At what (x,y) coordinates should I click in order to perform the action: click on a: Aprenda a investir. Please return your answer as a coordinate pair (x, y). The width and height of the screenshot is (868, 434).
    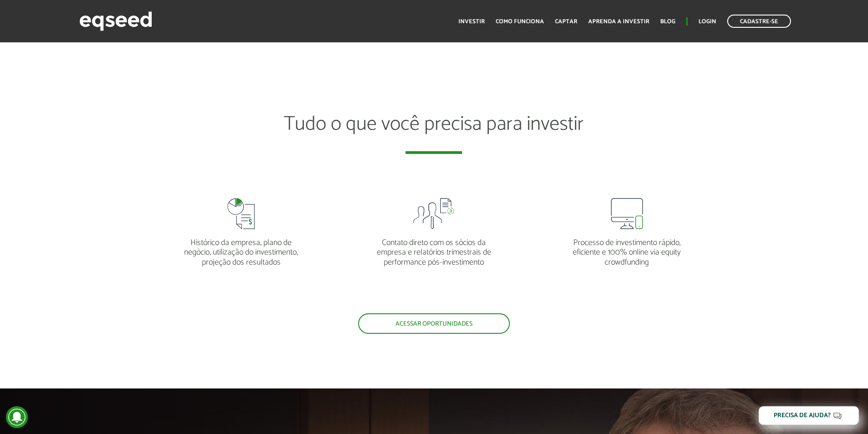
    Looking at the image, I should click on (619, 21).